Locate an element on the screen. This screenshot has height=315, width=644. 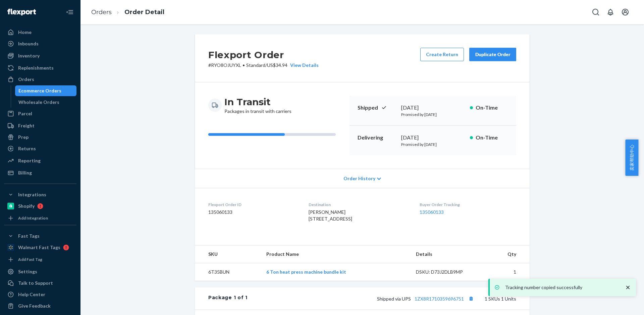
td: 1 is located at coordinates (507, 271).